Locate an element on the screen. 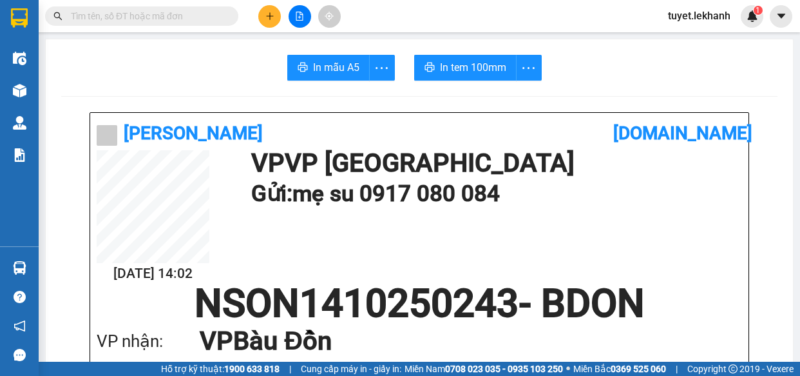 The image size is (800, 376). input: Tìm tên, số ĐT hoặc mã đơn is located at coordinates (147, 16).